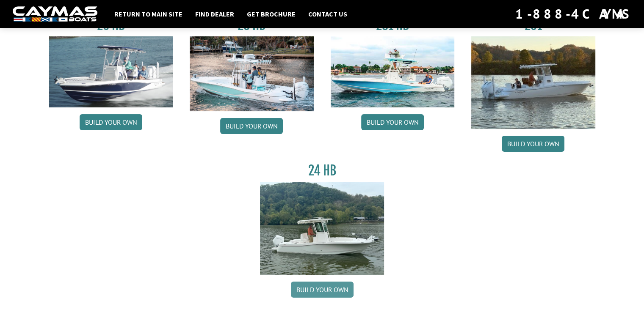  I want to click on a: Find Dealer, so click(214, 14).